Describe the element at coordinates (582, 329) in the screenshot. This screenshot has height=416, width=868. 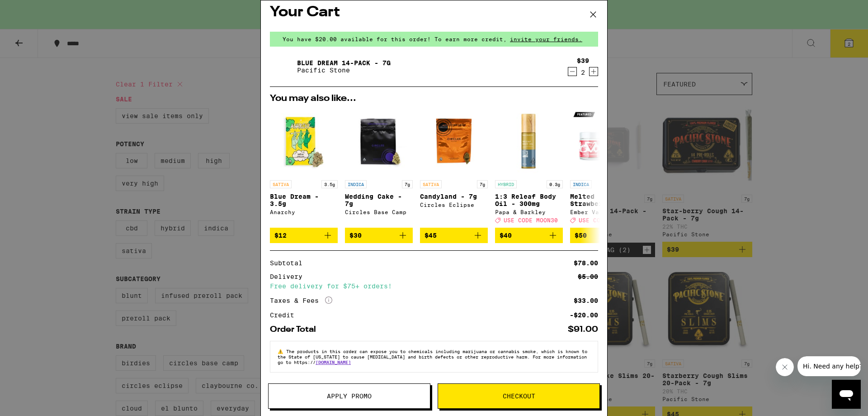
I see `div: $91.00` at that location.